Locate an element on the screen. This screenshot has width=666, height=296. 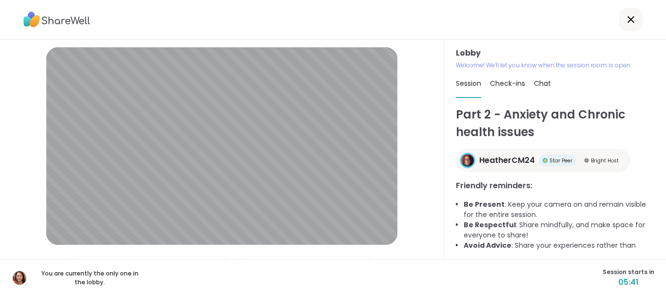
span: Chat is located at coordinates (543, 83).